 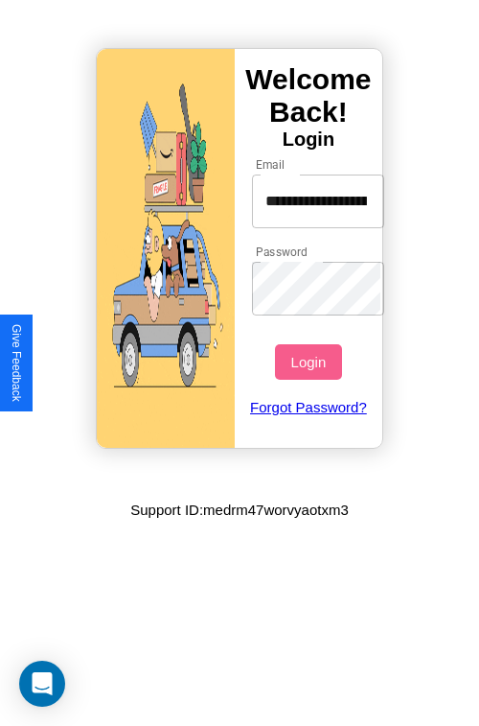 I want to click on div: Open Intercom Messenger, so click(x=42, y=684).